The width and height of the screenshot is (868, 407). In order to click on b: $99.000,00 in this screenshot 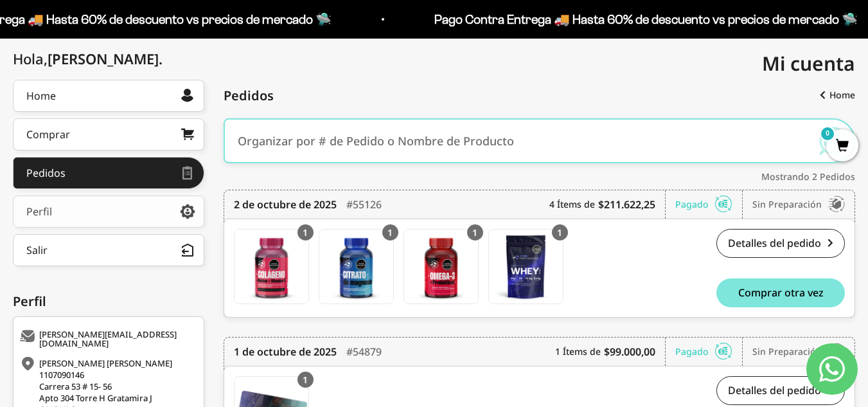, I will do `click(630, 352)`.